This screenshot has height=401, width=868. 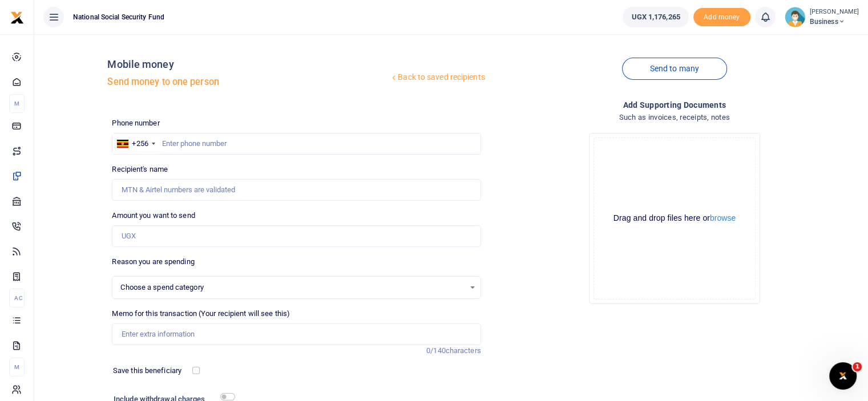 I want to click on input: Enter extra information, so click(x=296, y=335).